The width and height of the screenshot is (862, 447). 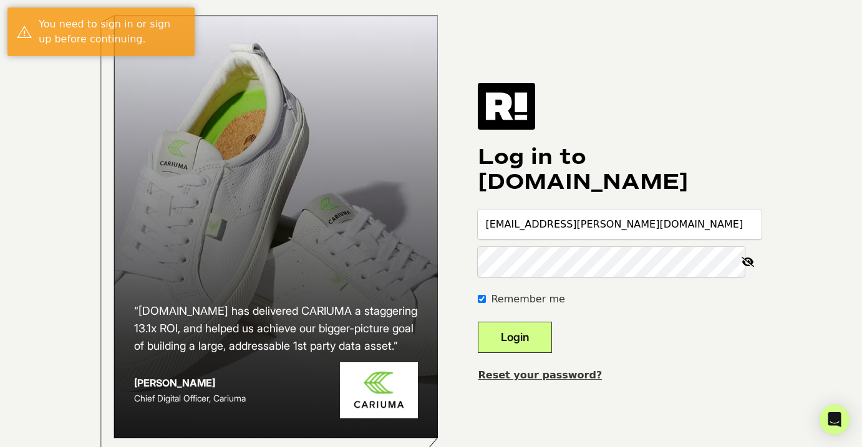 I want to click on label: Remember me, so click(x=528, y=299).